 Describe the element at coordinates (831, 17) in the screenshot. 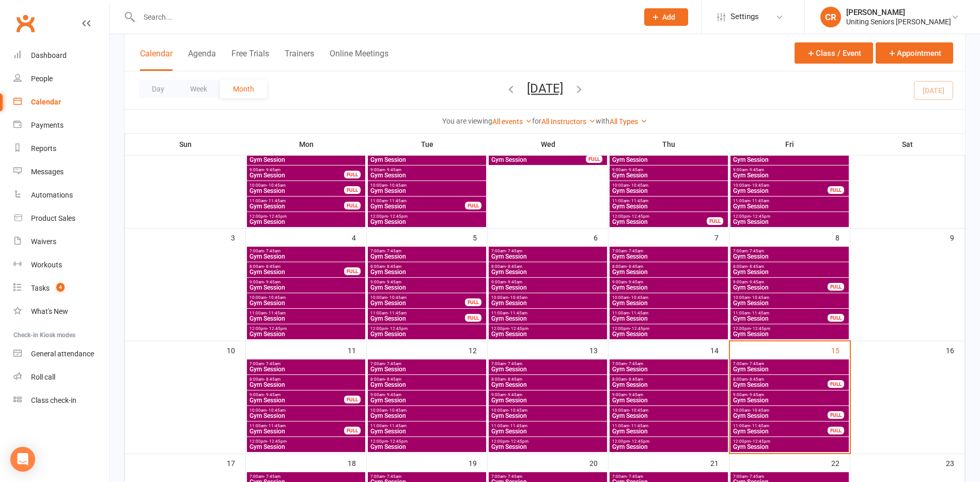

I see `div: CR` at that location.